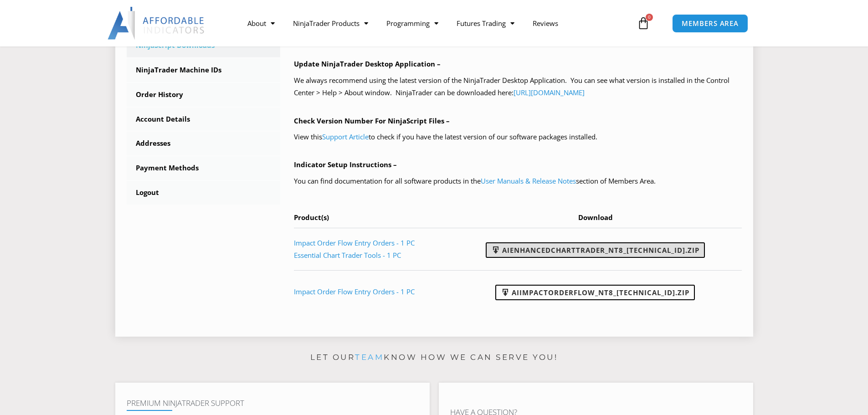  I want to click on a: Programming, so click(412, 23).